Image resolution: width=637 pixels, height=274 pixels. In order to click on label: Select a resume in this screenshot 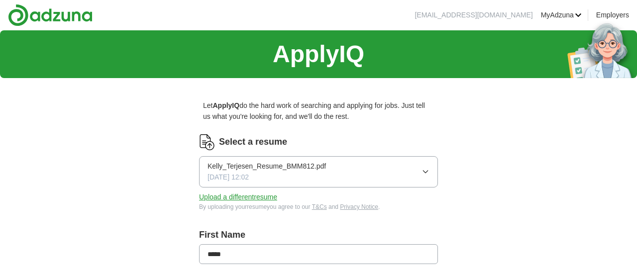, I will do `click(253, 142)`.